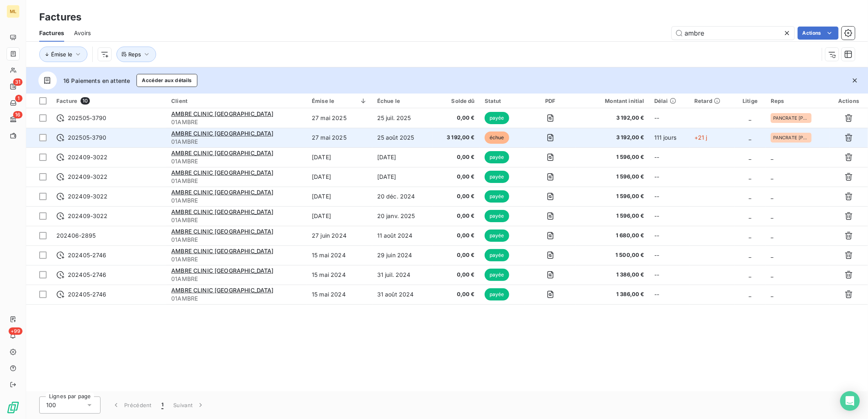 The width and height of the screenshot is (868, 419). I want to click on td: 31 août 2024, so click(403, 295).